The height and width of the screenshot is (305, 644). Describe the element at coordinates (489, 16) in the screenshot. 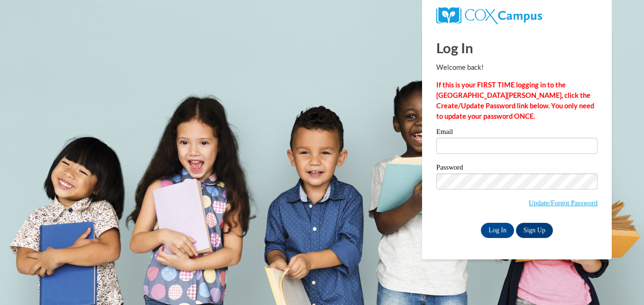

I see `img: COX Campus` at that location.